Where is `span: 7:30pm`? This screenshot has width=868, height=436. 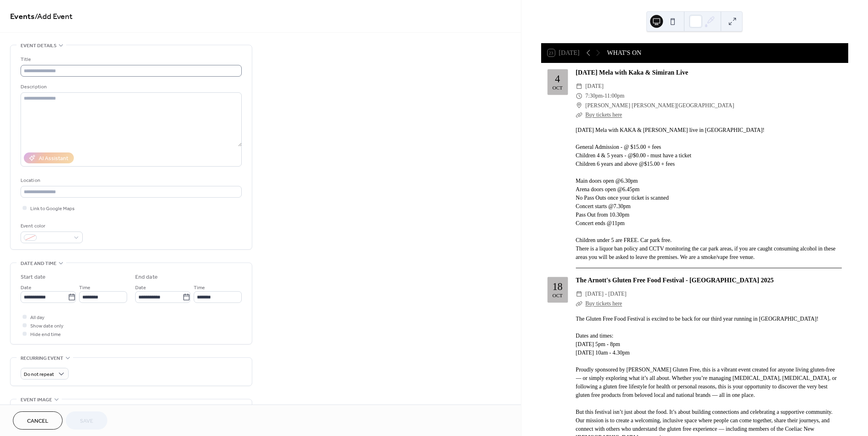 span: 7:30pm is located at coordinates (594, 96).